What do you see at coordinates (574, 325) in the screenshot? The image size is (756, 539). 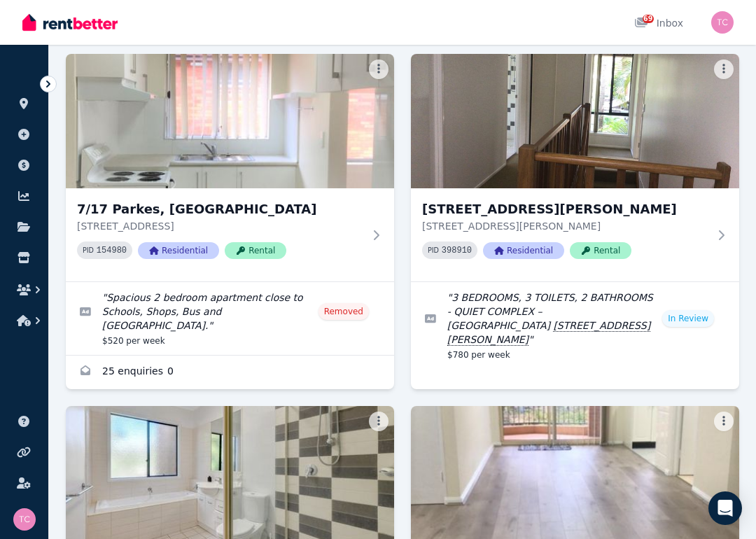 I see `a: Edit listing: 3 BEDROOMS, 3 TOILETS, 2 BATHROOMS - QUIET COMPLEX – MADORRI VILLAS 10/170 WHITING ...` at bounding box center [574, 325].